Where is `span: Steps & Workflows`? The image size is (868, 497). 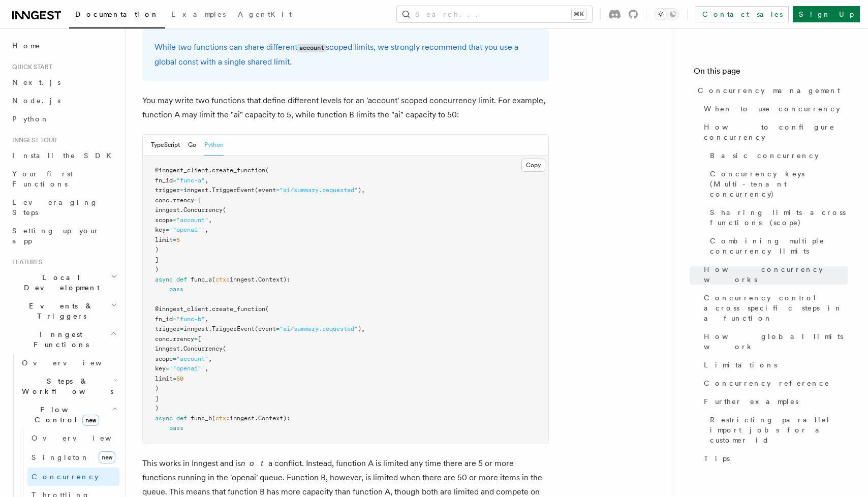
span: Steps & Workflows is located at coordinates (66, 386).